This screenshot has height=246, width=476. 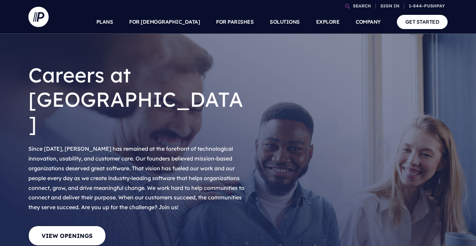 What do you see at coordinates (67, 236) in the screenshot?
I see `a: View Openings` at bounding box center [67, 236].